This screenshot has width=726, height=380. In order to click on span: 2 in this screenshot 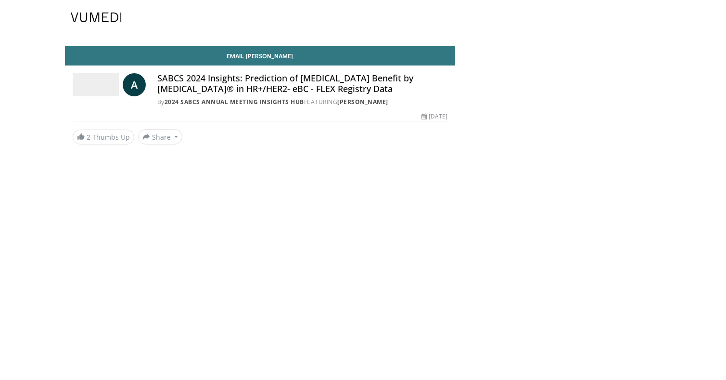, I will do `click(89, 137)`.